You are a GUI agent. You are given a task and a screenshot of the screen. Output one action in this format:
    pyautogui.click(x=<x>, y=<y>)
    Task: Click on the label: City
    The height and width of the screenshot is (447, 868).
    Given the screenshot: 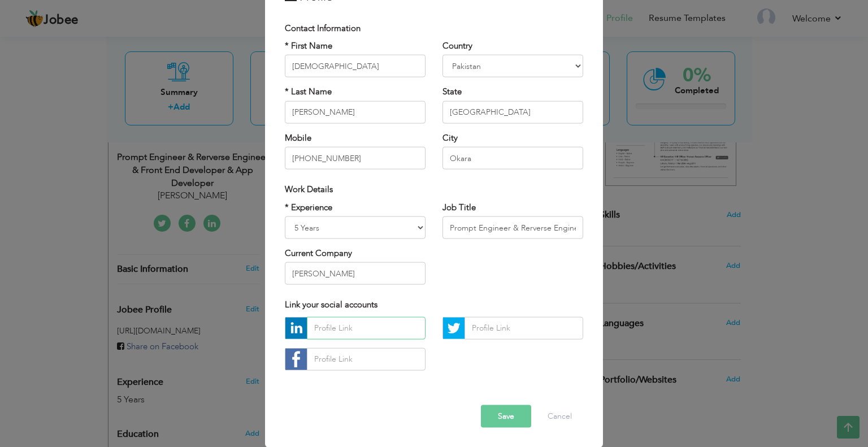 What is the action you would take?
    pyautogui.click(x=450, y=137)
    